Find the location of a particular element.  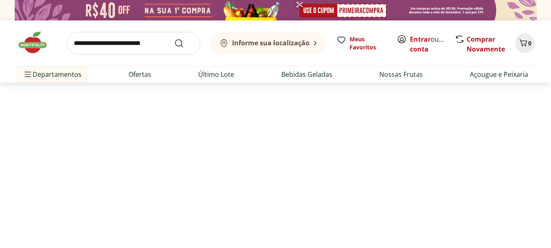

img: Hortifruti is located at coordinates (37, 42).